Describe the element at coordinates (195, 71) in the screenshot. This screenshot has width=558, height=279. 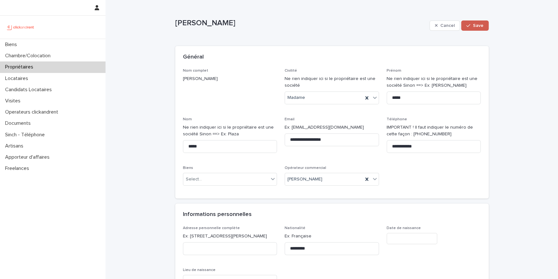
I see `span: Nom complet` at that location.